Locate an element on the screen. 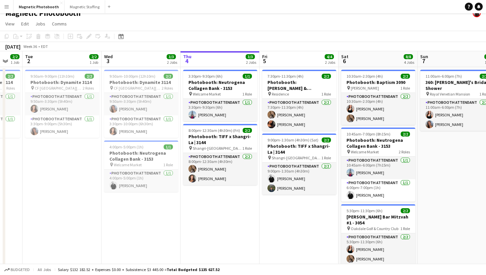 This screenshot has width=486, height=275. div: 3:30pm-9:30pm (6h)1/1Photobooth: Neutrogena Collagen Bank - 3153 Welcome Market1 RolePhotobooth A... is located at coordinates (220, 96).